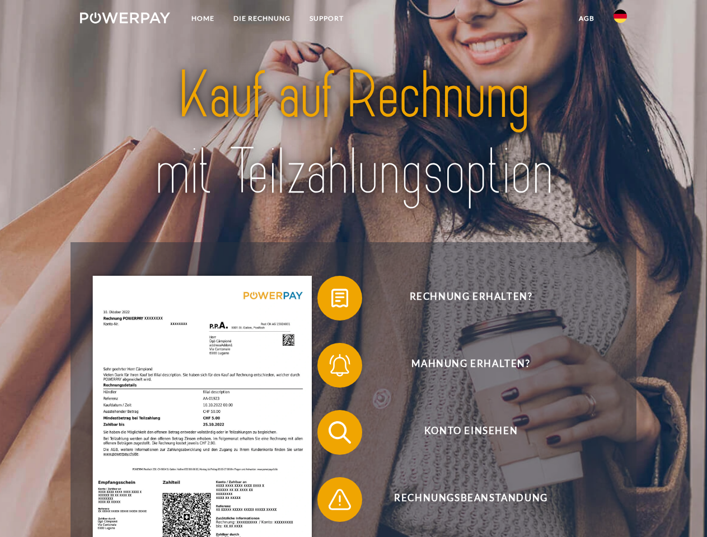 The width and height of the screenshot is (707, 537). What do you see at coordinates (203, 18) in the screenshot?
I see `a: Home` at bounding box center [203, 18].